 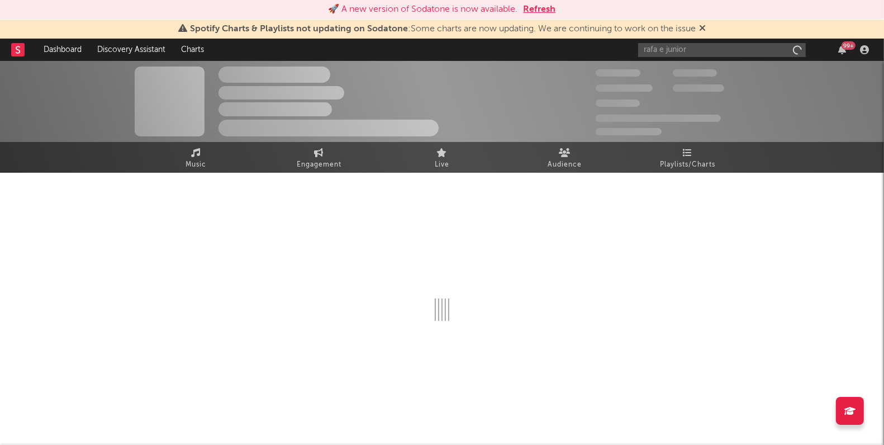 What do you see at coordinates (196, 165) in the screenshot?
I see `span: Music` at bounding box center [196, 165].